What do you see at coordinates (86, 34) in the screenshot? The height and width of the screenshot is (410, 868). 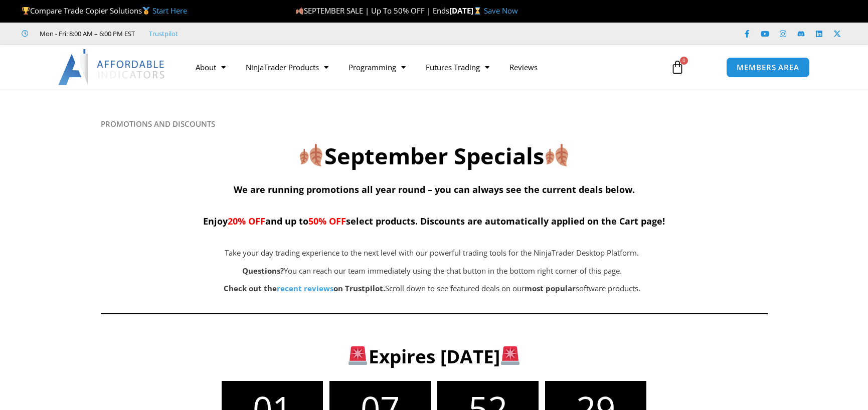 I see `span: Mon - Fri: 8:00 AM – 6:00 PM EST` at bounding box center [86, 34].